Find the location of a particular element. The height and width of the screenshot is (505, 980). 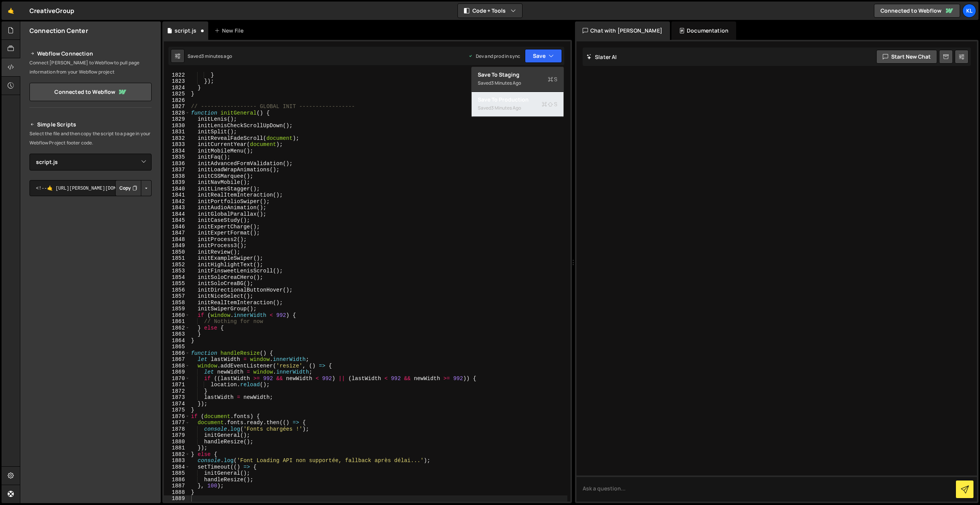

div: 1876 is located at coordinates (177, 416).